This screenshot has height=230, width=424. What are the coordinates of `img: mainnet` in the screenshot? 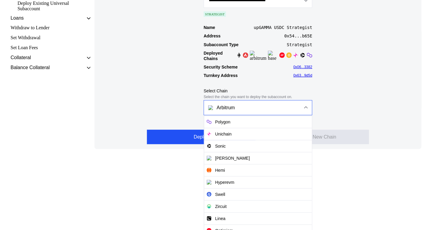 It's located at (239, 55).